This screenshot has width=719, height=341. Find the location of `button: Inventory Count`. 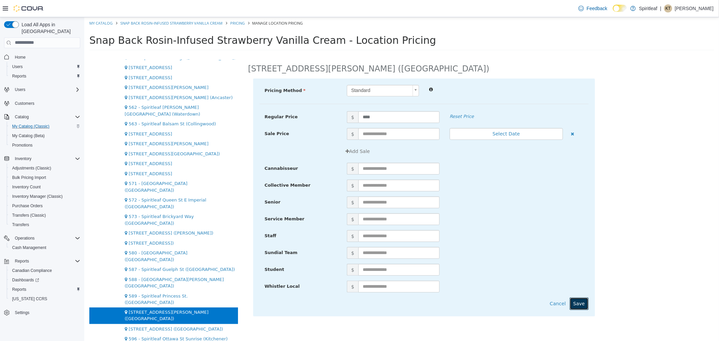

button: Inventory Count is located at coordinates (45, 187).